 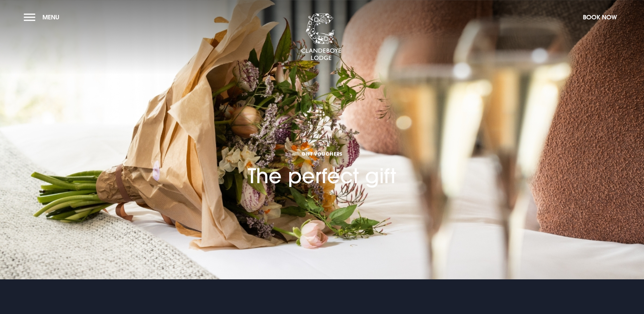 What do you see at coordinates (322, 169) in the screenshot?
I see `h1: The perfect gift` at bounding box center [322, 169].